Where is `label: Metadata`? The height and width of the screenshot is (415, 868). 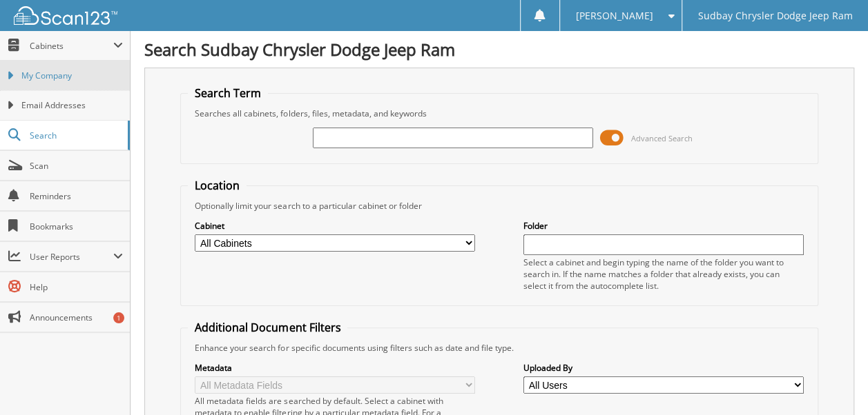 label: Metadata is located at coordinates (335, 367).